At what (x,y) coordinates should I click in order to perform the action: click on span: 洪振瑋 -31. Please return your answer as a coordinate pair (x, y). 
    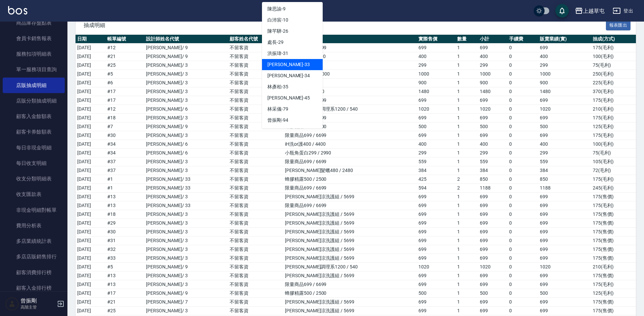
    Looking at the image, I should click on (278, 54).